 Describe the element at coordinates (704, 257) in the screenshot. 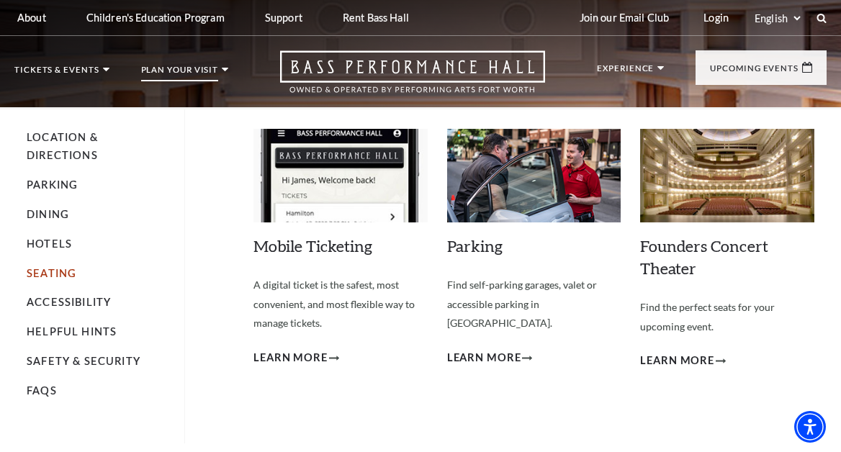

I see `a: Founders Concert Theater` at that location.